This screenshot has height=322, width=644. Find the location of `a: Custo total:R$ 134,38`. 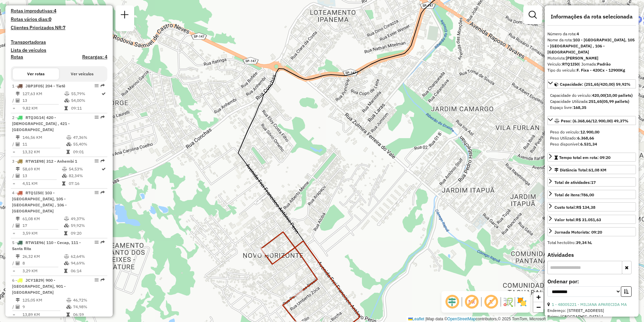

a: Custo total:R$ 134,38 is located at coordinates (591, 207).